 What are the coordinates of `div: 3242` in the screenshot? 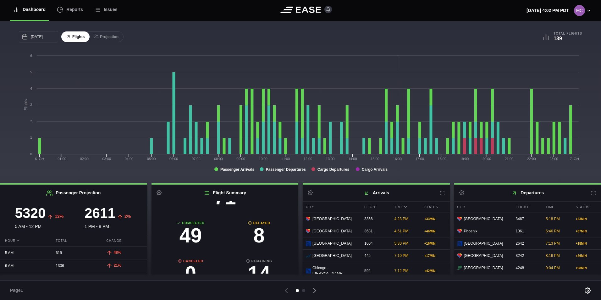 It's located at (527, 255).